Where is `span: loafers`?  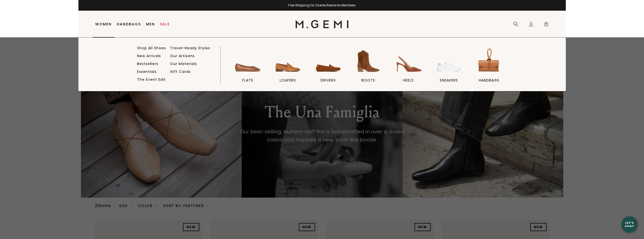 span: loafers is located at coordinates (288, 80).